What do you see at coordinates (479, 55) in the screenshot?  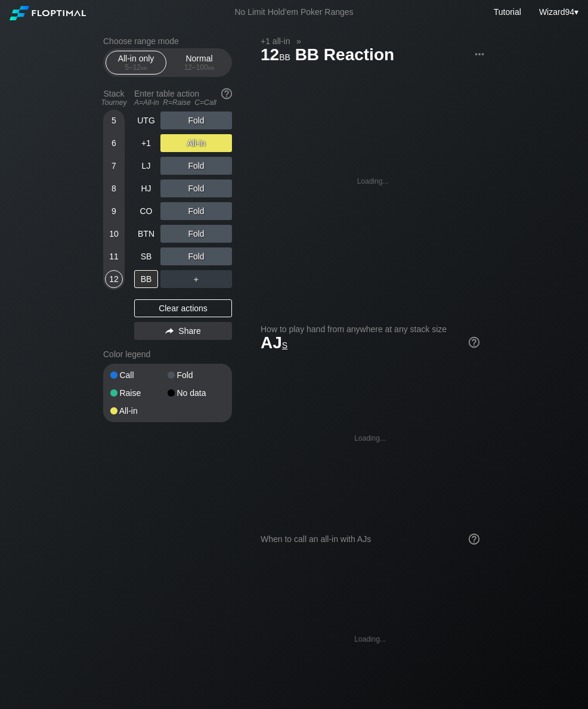 I see `img: ellipsis.fd386fe8.svg` at bounding box center [479, 55].